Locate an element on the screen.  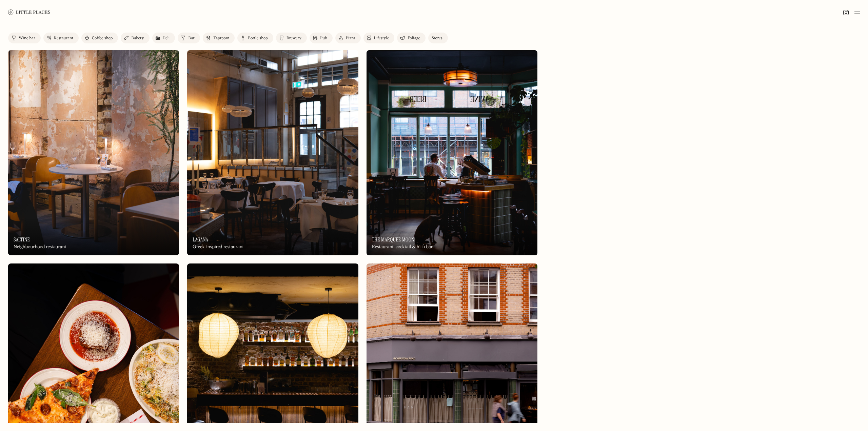
h3: Saltine is located at coordinates (22, 240).